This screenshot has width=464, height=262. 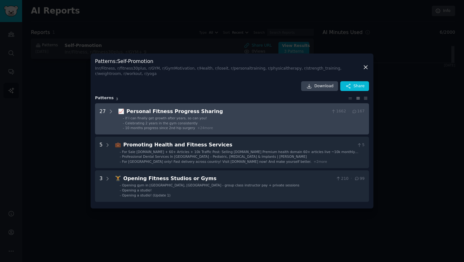 I want to click on span: Opening a studio! (Update 1), so click(x=146, y=196).